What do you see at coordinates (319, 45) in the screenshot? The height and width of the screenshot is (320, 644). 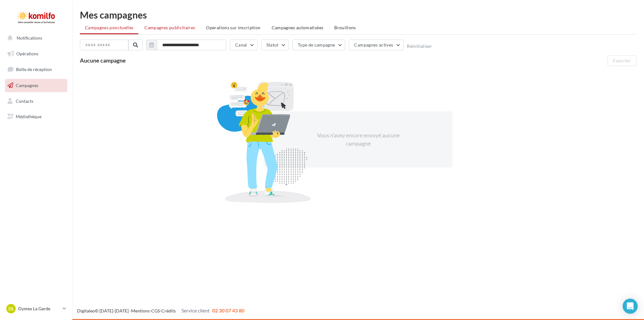 I see `button: Type de campagne` at bounding box center [319, 45].